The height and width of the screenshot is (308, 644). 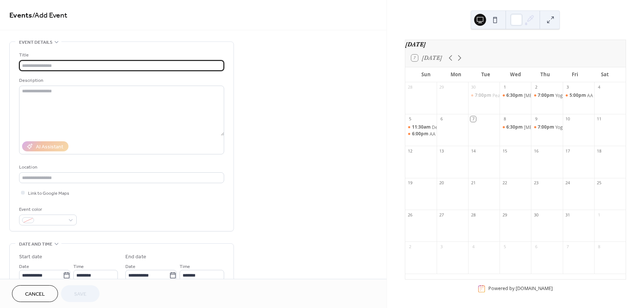 What do you see at coordinates (536, 151) in the screenshot?
I see `div: 16` at bounding box center [536, 151].